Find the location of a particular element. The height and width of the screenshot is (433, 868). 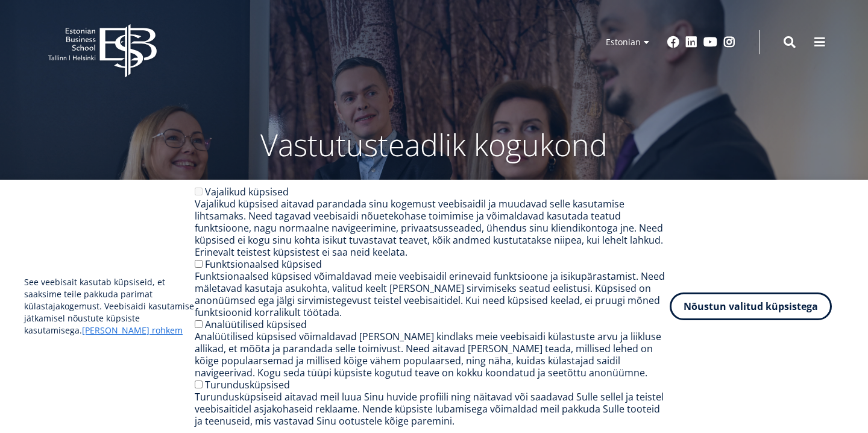

a: Linkedin is located at coordinates (691, 42).